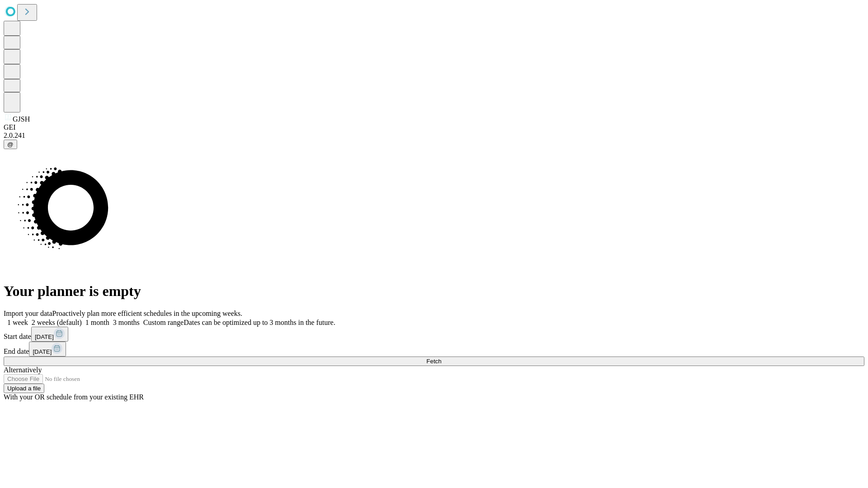 The image size is (868, 488). Describe the element at coordinates (73, 397) in the screenshot. I see `span: With your OR schedule from your existing EHR` at that location.